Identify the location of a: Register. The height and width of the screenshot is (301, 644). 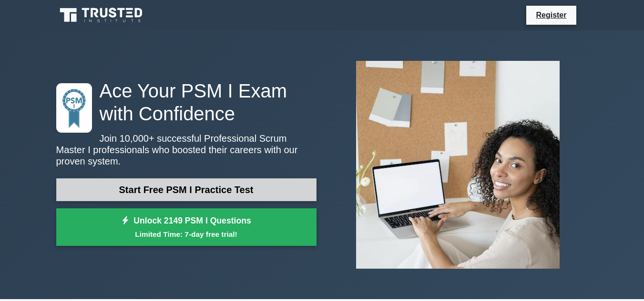
(551, 14).